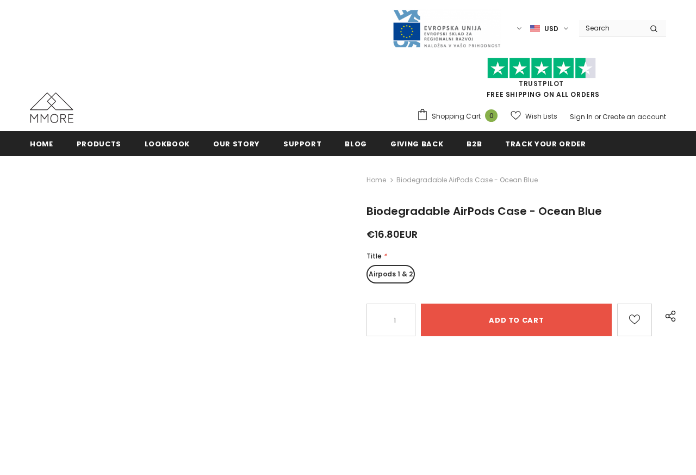  What do you see at coordinates (52, 108) in the screenshot?
I see `img: MMORE Cases` at bounding box center [52, 108].